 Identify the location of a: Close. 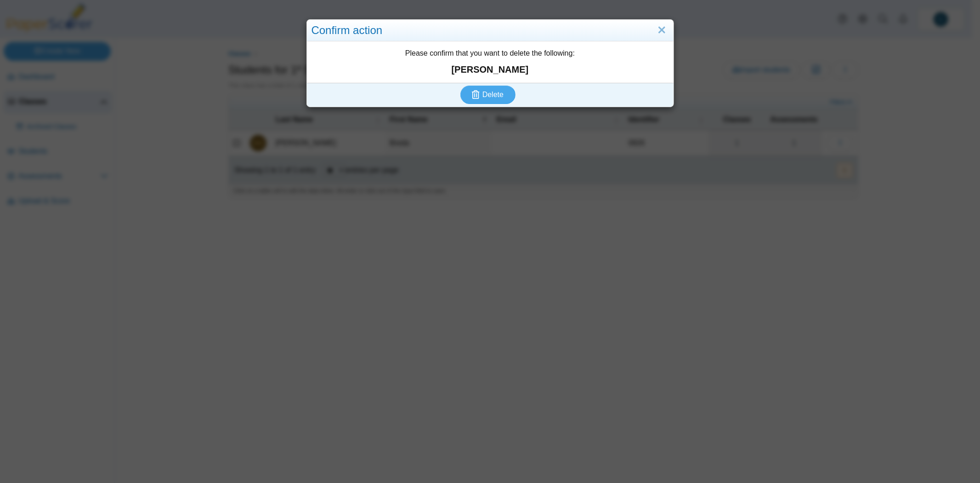
(662, 30).